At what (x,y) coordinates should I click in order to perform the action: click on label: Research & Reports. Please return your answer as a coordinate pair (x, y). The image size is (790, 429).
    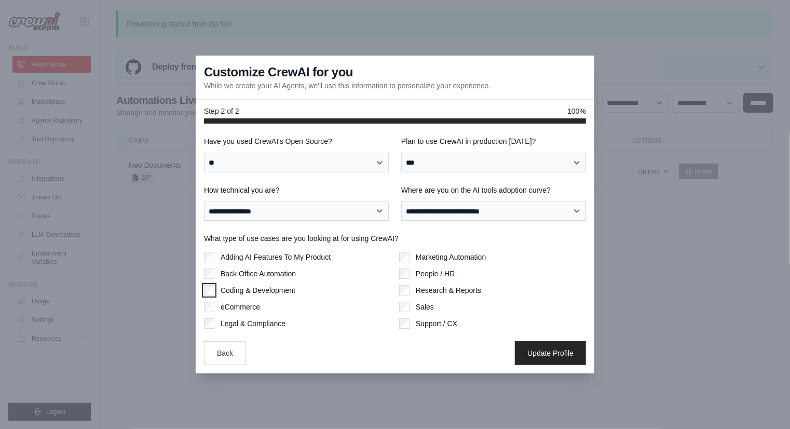
    Looking at the image, I should click on (448, 290).